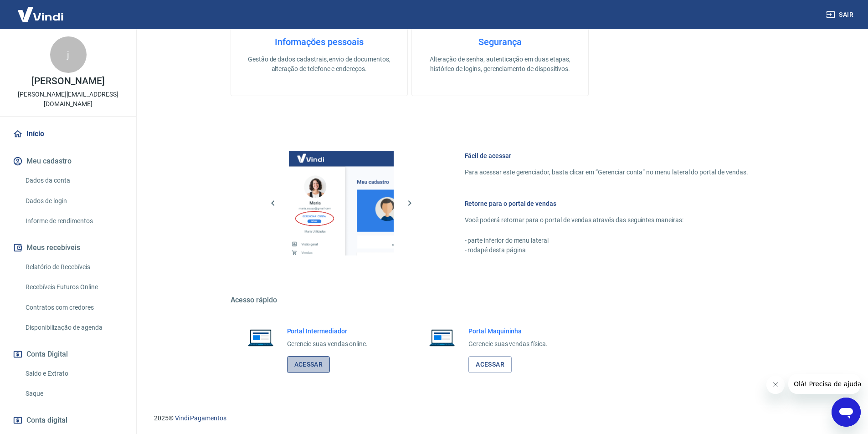 The image size is (868, 434). What do you see at coordinates (342, 203) in the screenshot?
I see `img: Imagem da dashboard mostrando o botão de gerenciar conta na sidebar no lado esquerdo` at bounding box center [342, 203].